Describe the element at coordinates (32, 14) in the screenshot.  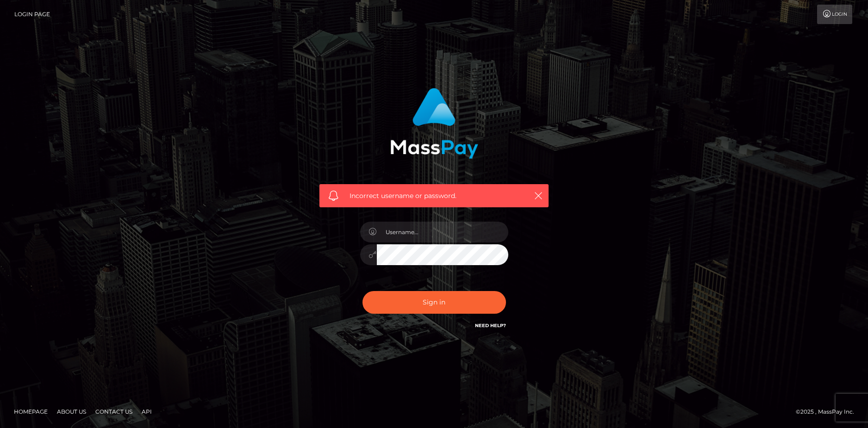
I see `a: Login Page` at that location.